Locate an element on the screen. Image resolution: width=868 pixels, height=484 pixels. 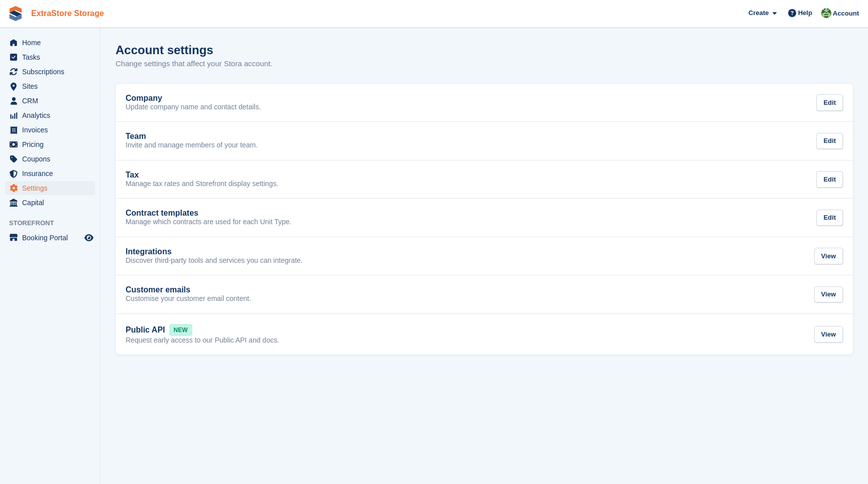
p: Customise your customer email content. is located at coordinates (188, 299).